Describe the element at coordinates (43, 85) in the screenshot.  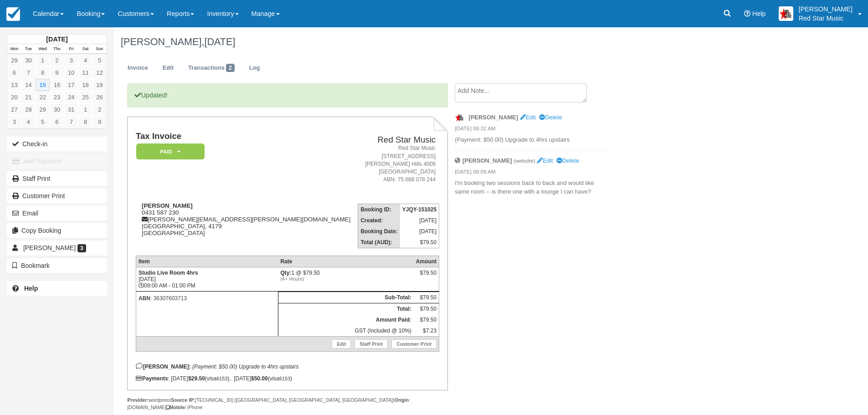
I see `a: 15` at that location.